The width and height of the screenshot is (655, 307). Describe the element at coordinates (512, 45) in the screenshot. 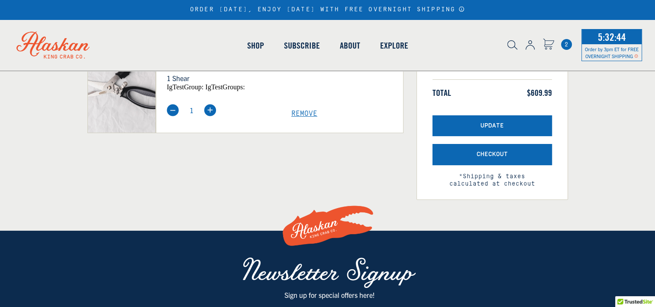

I see `img: search` at that location.